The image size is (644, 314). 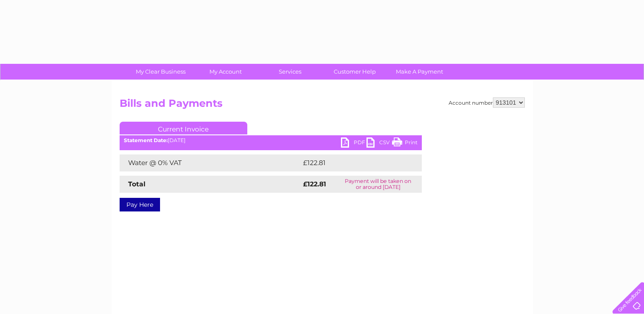 I want to click on a: Print, so click(x=405, y=143).